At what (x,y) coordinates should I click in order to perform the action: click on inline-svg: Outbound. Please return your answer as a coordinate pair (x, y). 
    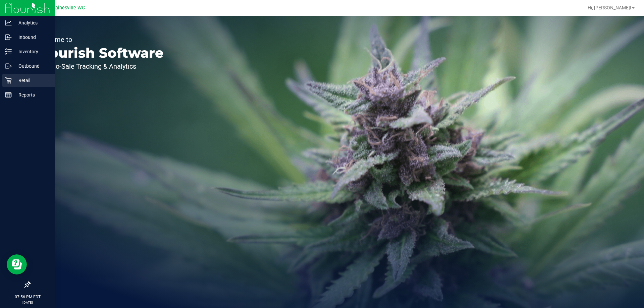
    Looking at the image, I should click on (8, 66).